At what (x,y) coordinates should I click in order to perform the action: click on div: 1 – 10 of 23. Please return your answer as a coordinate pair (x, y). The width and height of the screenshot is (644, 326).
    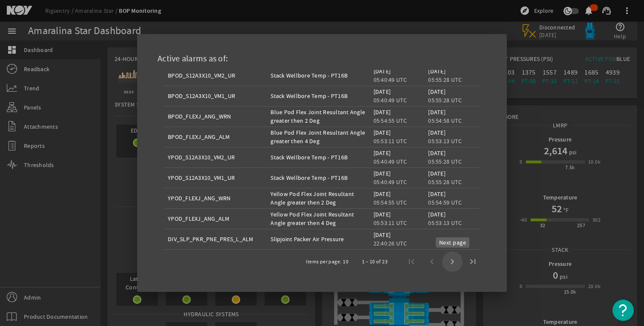
    Looking at the image, I should click on (375, 261).